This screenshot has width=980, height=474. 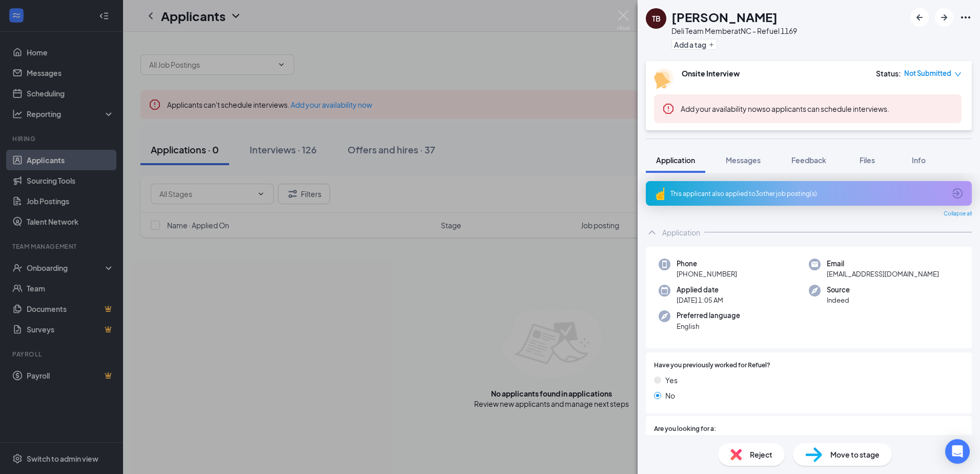 I want to click on span: English, so click(x=708, y=326).